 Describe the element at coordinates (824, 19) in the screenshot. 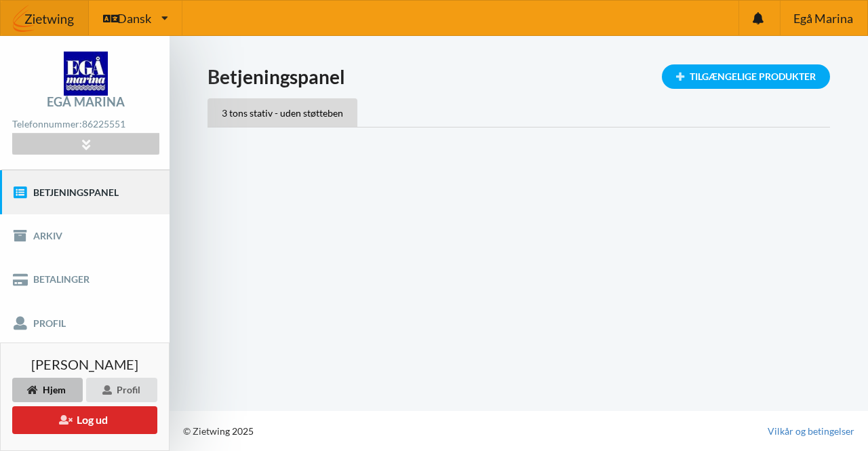

I see `span: Egå Marina` at that location.